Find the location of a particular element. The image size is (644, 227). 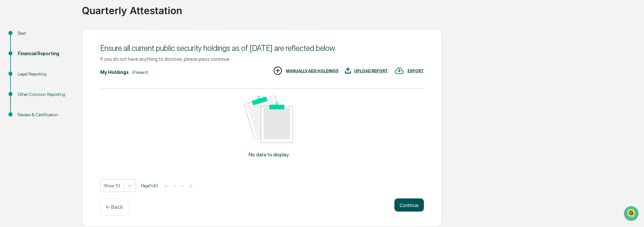

div: UPLOAD REPORT is located at coordinates (371, 71).